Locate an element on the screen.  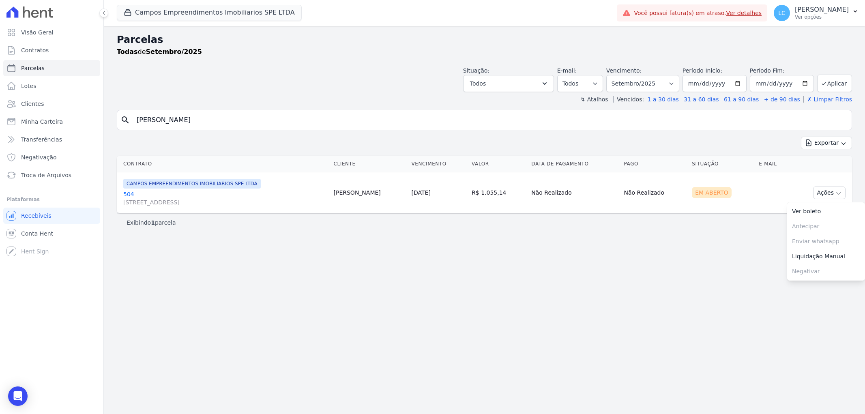
b: 1 is located at coordinates (153, 223).